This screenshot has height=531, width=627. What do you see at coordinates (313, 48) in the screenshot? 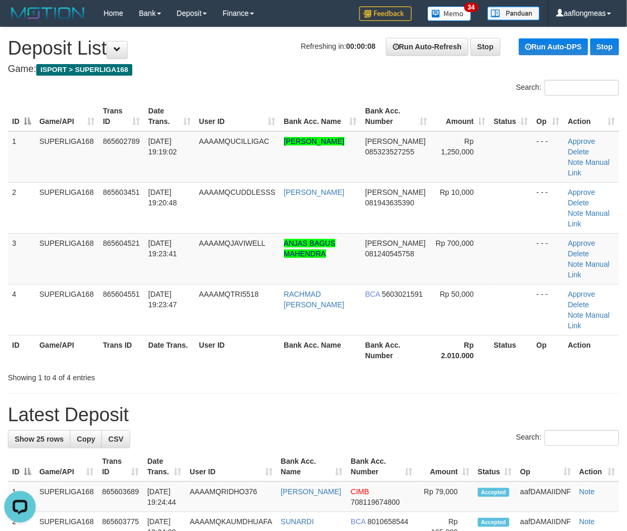
I see `h1: Deposit List` at bounding box center [313, 48].